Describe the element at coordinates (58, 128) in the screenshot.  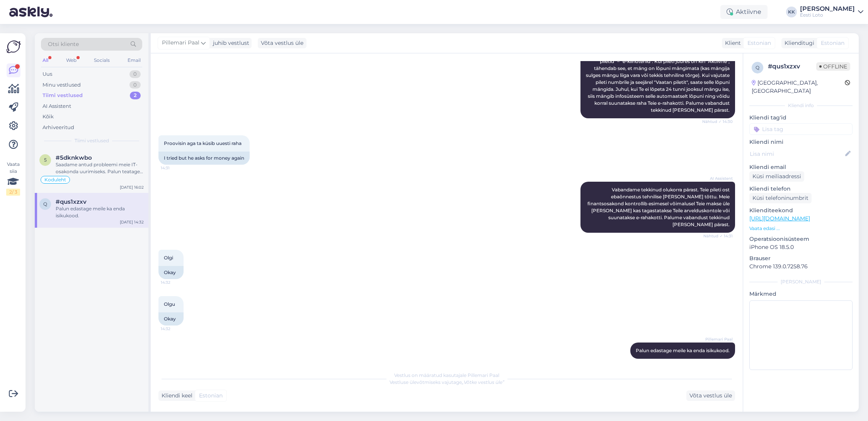
I see `div: Arhiveeritud` at that location.